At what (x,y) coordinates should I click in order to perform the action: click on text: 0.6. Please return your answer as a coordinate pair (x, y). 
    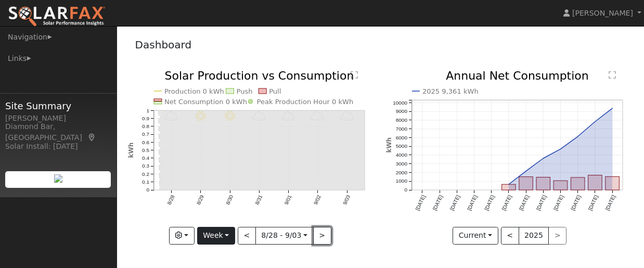
    Looking at the image, I should click on (146, 142).